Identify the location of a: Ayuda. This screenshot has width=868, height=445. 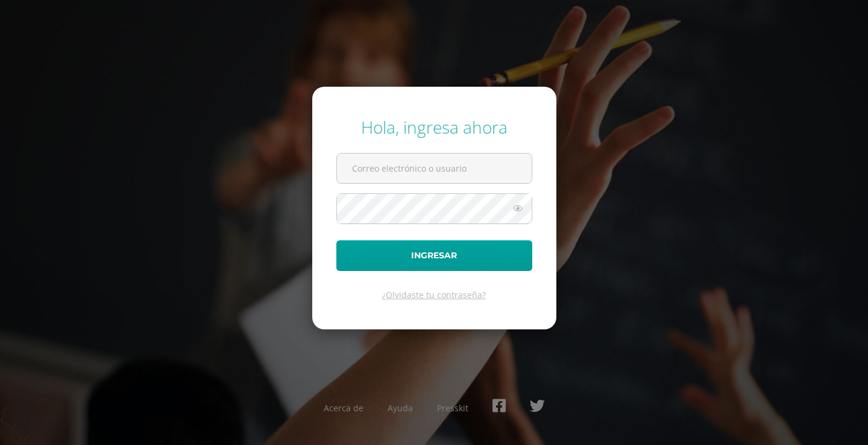
(400, 408).